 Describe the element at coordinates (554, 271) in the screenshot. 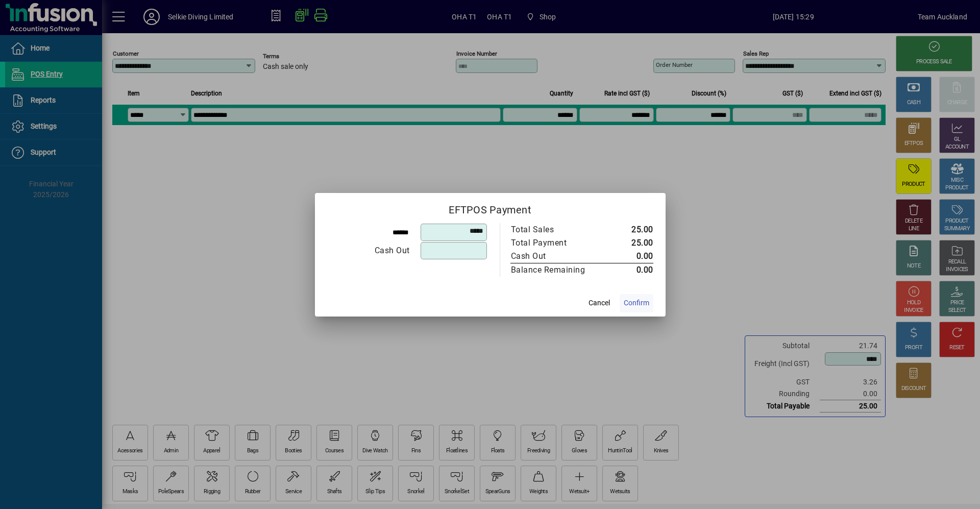

I see `div: Balance Remaining` at that location.